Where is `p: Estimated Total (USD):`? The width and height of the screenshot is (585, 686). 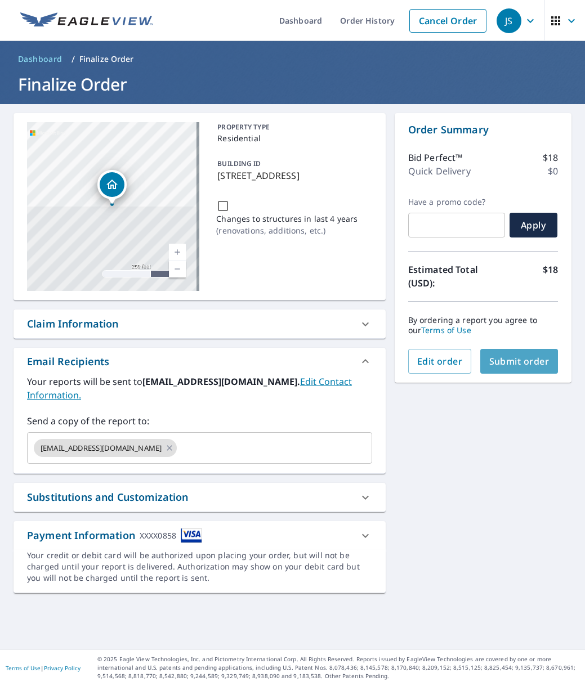
p: Estimated Total (USD): is located at coordinates (445, 276).